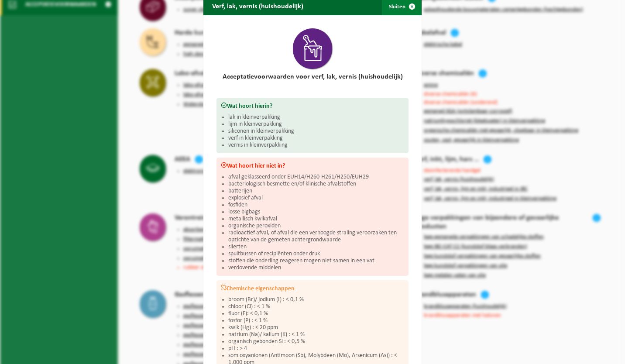 The image size is (625, 364). Describe the element at coordinates (316, 191) in the screenshot. I see `li: batterijen` at that location.